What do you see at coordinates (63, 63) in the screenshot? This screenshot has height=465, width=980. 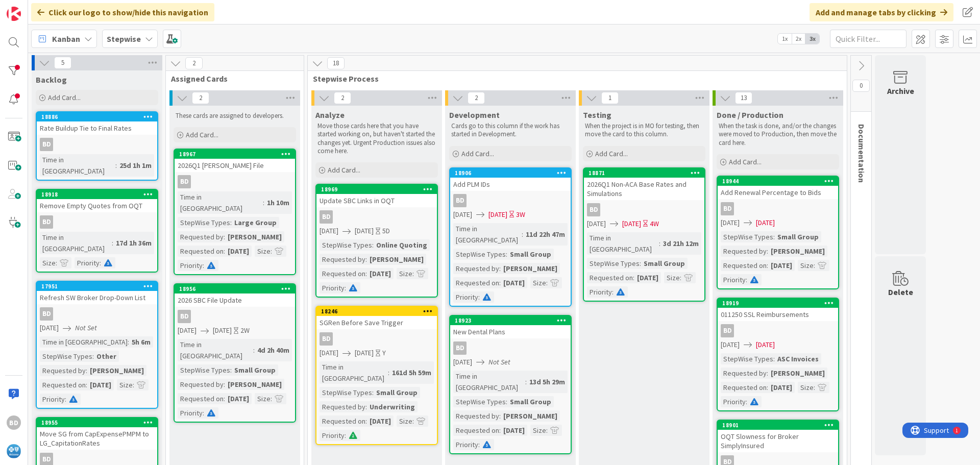 I see `span: 5` at bounding box center [63, 63].